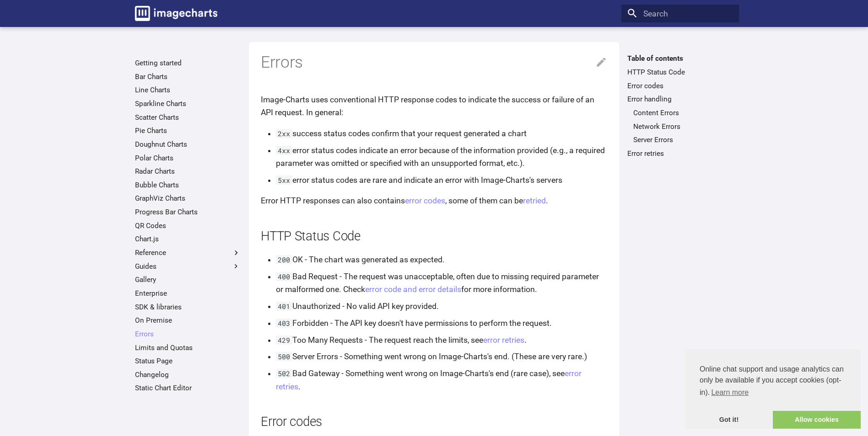 The width and height of the screenshot is (868, 436). I want to click on h2: Error codes, so click(434, 422).